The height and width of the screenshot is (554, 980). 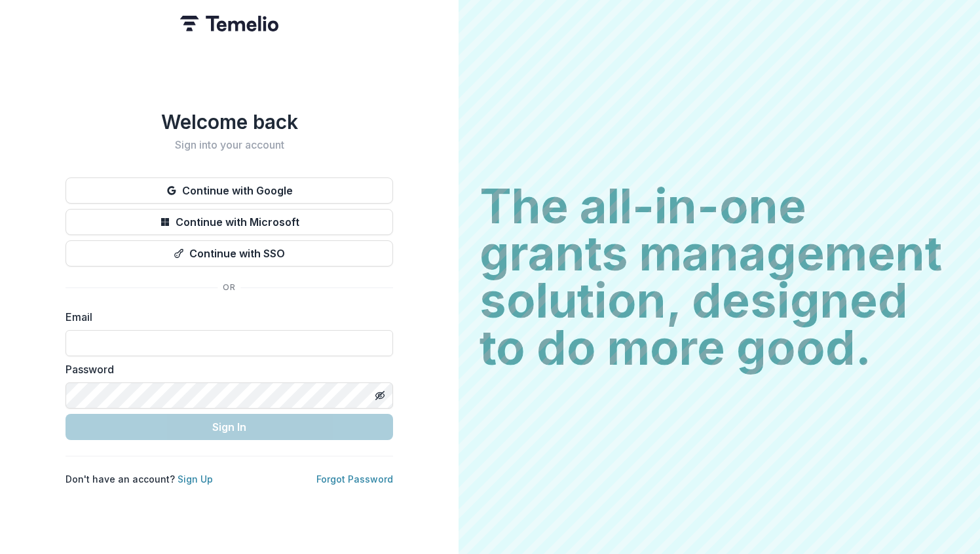 I want to click on label: Password, so click(x=226, y=370).